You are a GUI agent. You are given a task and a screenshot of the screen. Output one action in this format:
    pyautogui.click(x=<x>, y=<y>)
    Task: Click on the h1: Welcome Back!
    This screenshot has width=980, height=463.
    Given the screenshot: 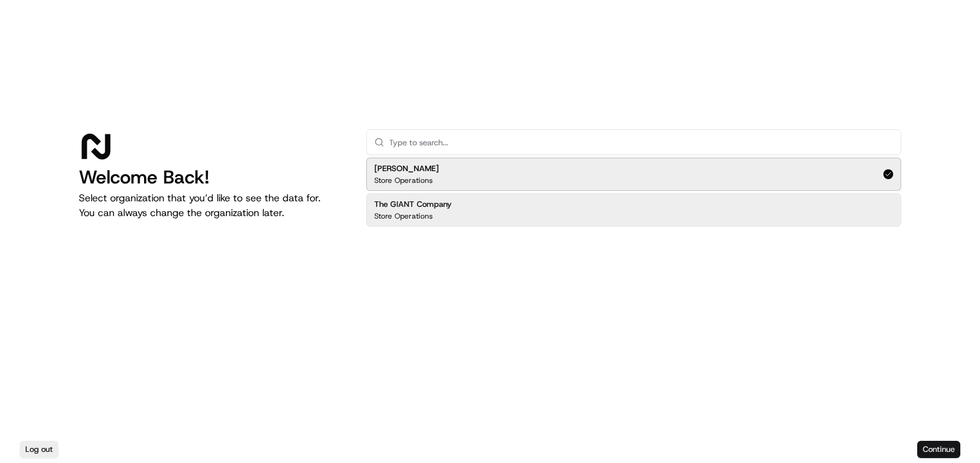 What is the action you would take?
    pyautogui.click(x=212, y=178)
    